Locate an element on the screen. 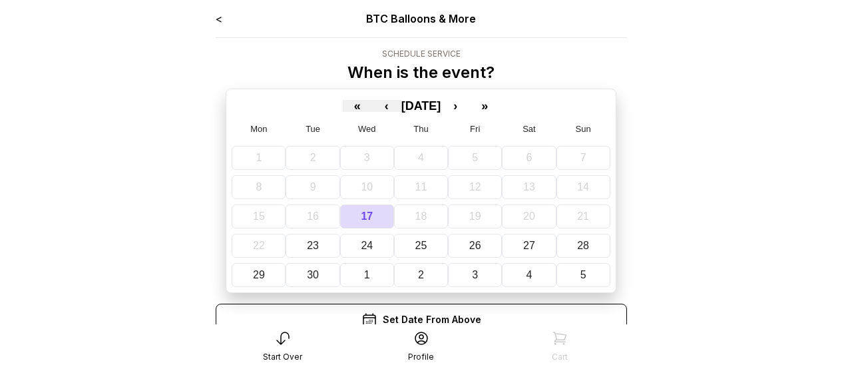  abbr: Sunday is located at coordinates (583, 129).